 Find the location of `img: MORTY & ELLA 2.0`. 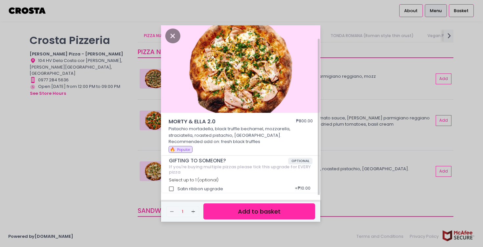

img: MORTY & ELLA 2.0 is located at coordinates (240, 68).